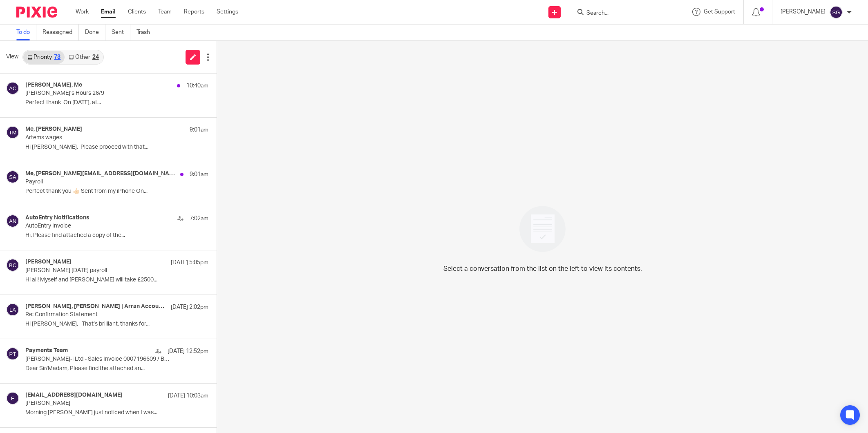 The height and width of the screenshot is (433, 868). Describe the element at coordinates (198, 85) in the screenshot. I see `p: 10:40am` at that location.